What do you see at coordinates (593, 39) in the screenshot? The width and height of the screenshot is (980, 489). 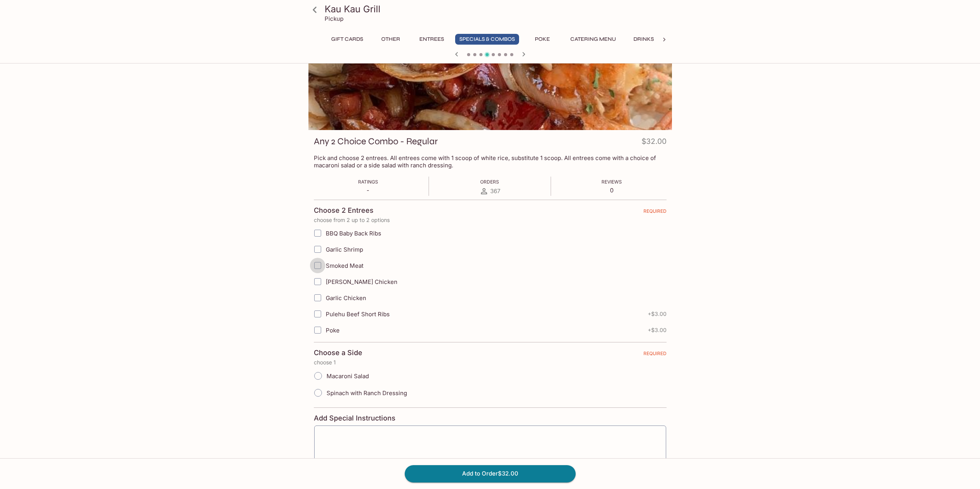 I see `button: Catering Menu` at bounding box center [593, 39].